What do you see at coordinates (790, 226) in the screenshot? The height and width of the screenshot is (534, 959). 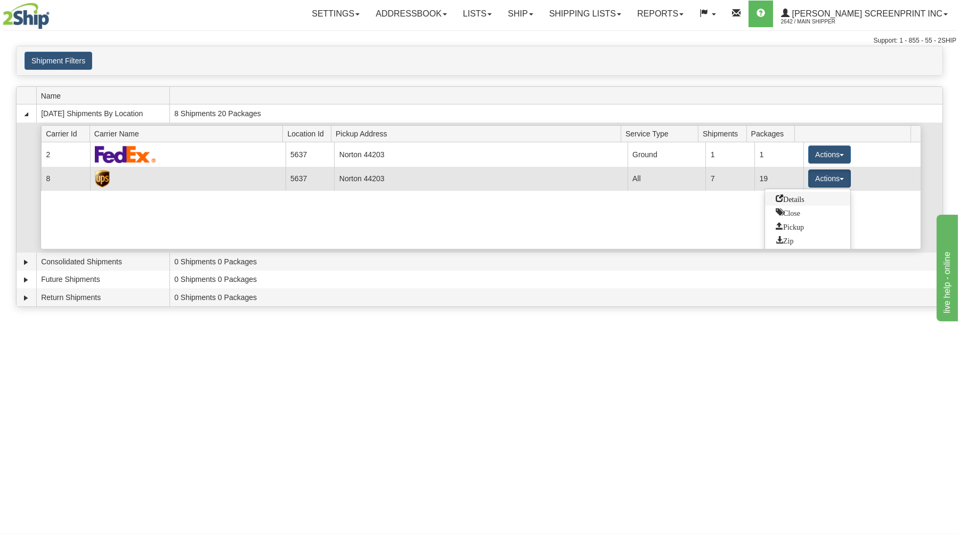 I see `span: Pickup` at bounding box center [790, 226].